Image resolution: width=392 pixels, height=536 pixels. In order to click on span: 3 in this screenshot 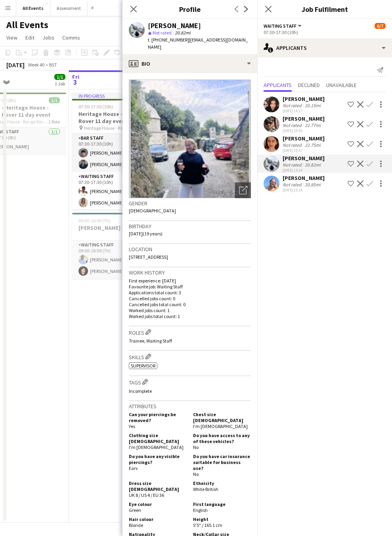, I will do `click(75, 82)`.